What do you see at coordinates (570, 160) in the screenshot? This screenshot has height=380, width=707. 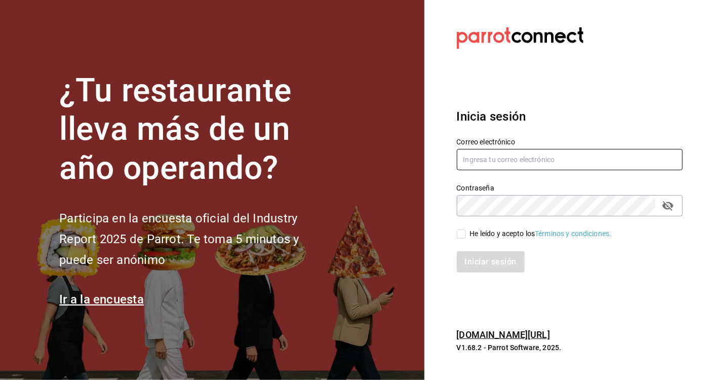 I see `input: Ingresa tu correo electrónico` at bounding box center [570, 160].